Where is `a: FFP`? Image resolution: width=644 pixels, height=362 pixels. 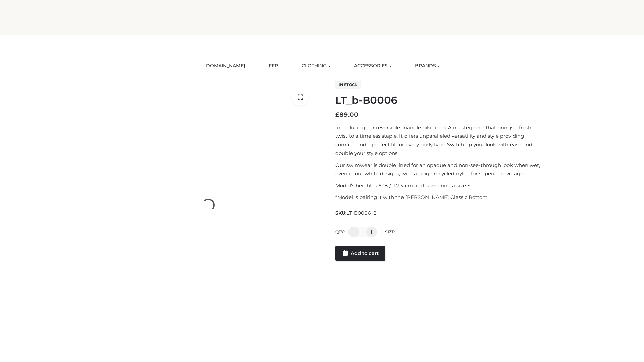
a: FFP is located at coordinates (274, 66).